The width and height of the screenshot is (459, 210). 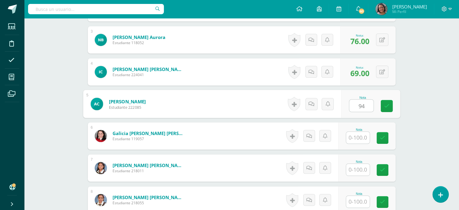 What do you see at coordinates (101, 40) in the screenshot?
I see `img: c8365e744722bf27ae95fd101ab0667f.png` at bounding box center [101, 40].